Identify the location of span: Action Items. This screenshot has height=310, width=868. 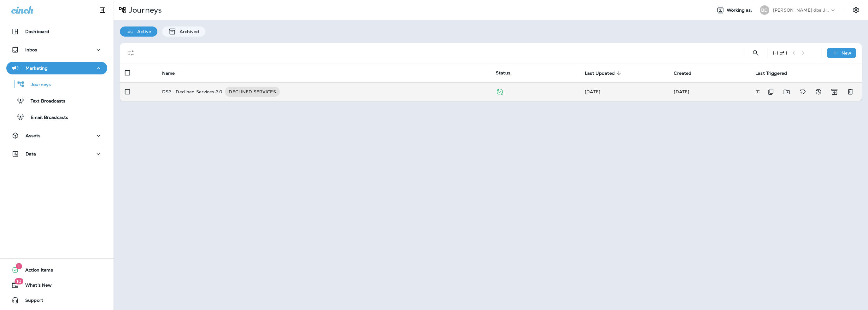
(36, 271).